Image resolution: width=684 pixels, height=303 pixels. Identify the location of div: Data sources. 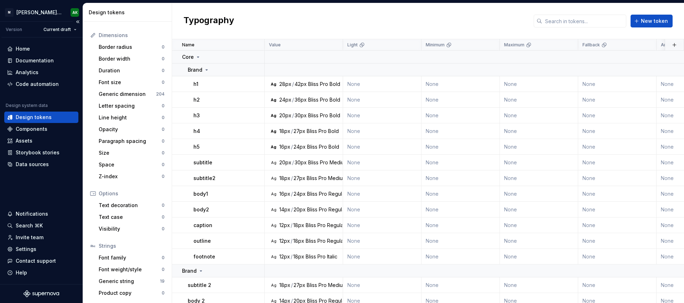
(32, 164).